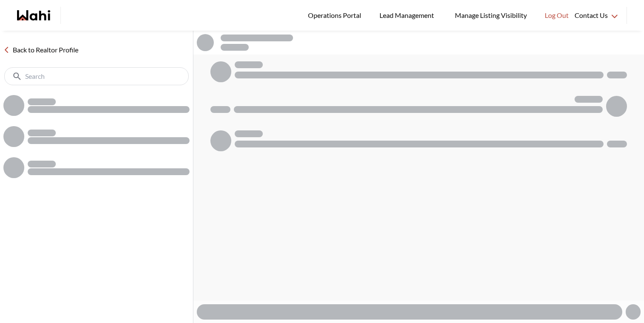 Image resolution: width=644 pixels, height=323 pixels. Describe the element at coordinates (491, 15) in the screenshot. I see `span: Manage Listing Visibility` at that location.